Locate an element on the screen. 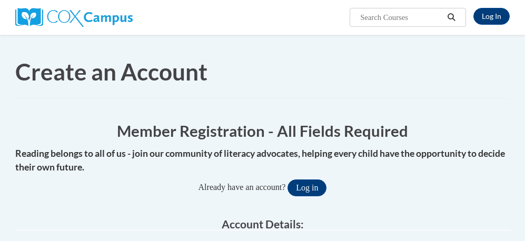 Image resolution: width=525 pixels, height=241 pixels. a: Cox Campus is located at coordinates (74, 16).